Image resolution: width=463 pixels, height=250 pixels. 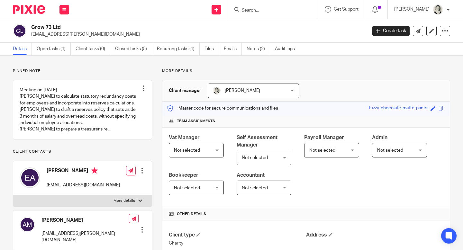 What do you see at coordinates (54, 49) in the screenshot?
I see `a: Open tasks (1)` at bounding box center [54, 49].